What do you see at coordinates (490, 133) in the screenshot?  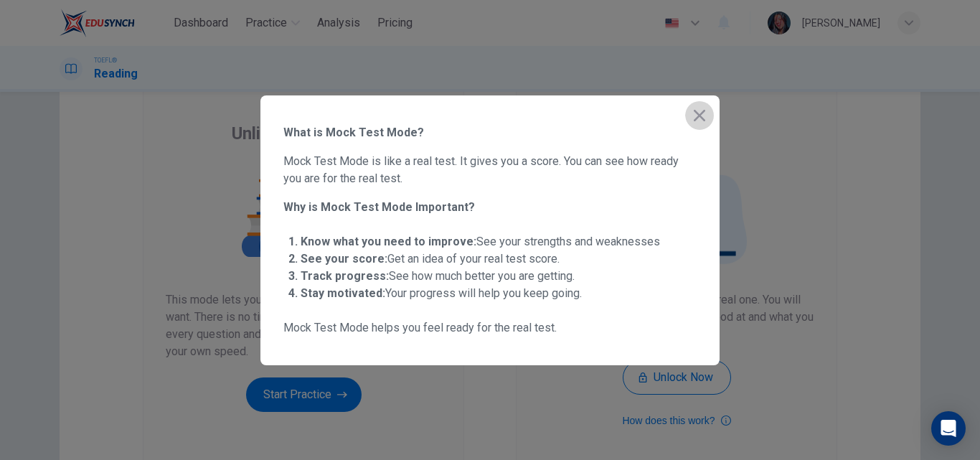 I see `span: What is Mock Test Mode?` at bounding box center [490, 133].